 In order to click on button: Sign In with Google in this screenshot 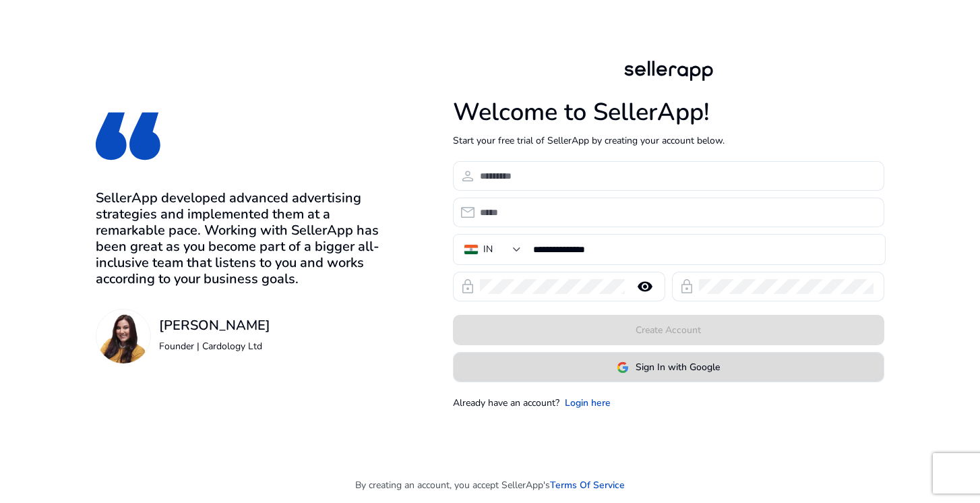, I will do `click(669, 366)`.